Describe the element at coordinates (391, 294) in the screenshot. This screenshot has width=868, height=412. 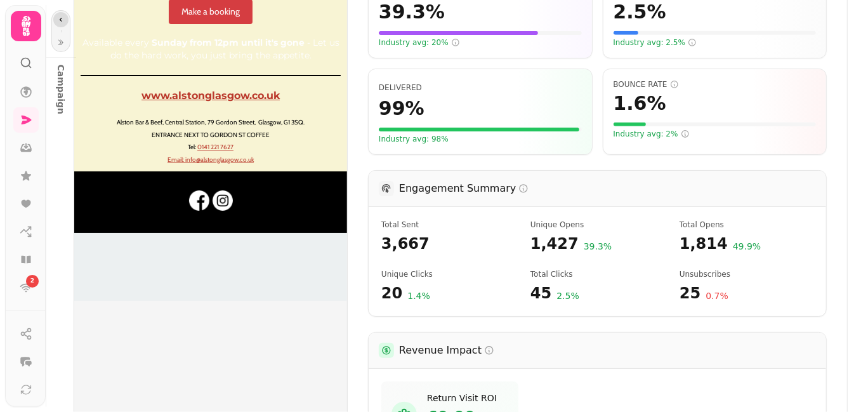
I see `span: 20` at that location.